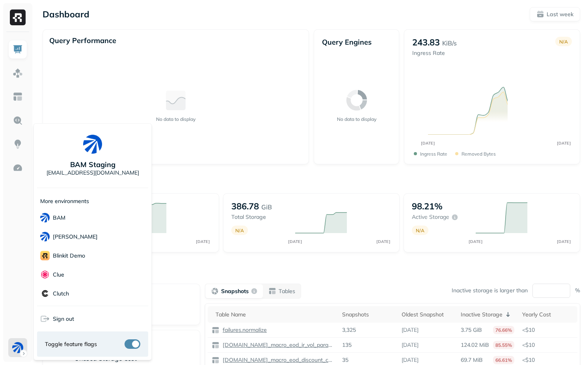 This screenshot has width=588, height=365. Describe the element at coordinates (45, 237) in the screenshot. I see `img: BAM Dev` at that location.